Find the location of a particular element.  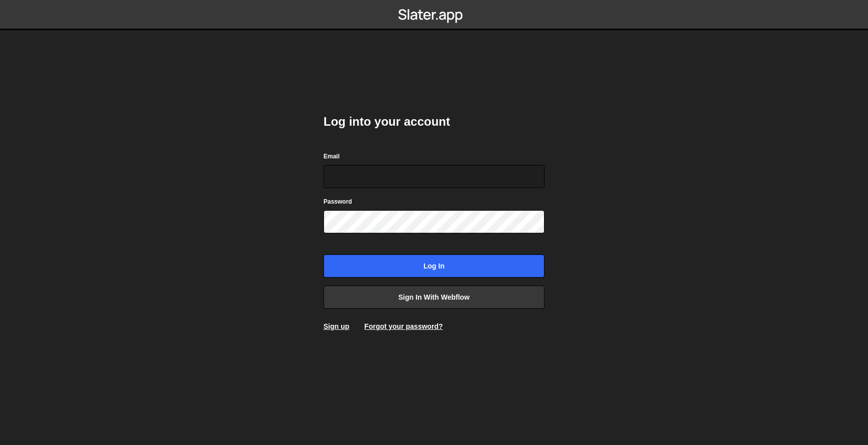

a: Sign in with Webflow is located at coordinates (434, 297).